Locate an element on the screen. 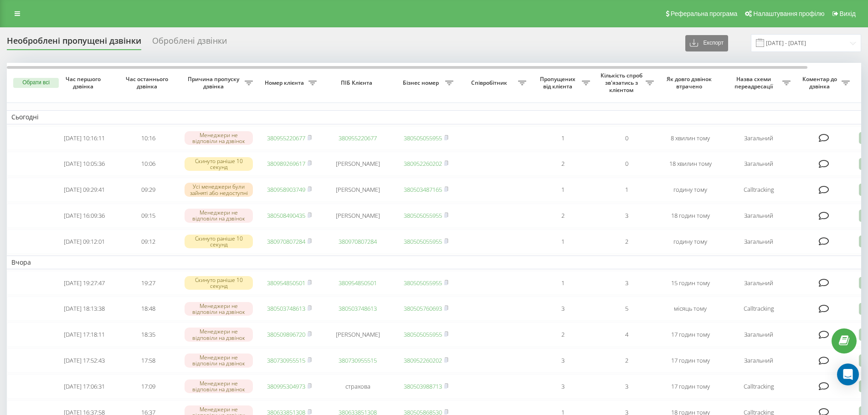  span: Назва схеми переадресації is located at coordinates (754, 83).